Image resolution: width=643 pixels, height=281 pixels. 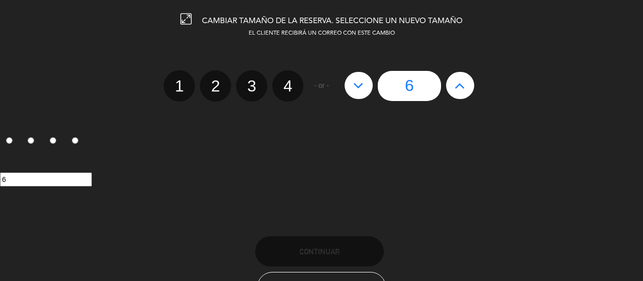 I want to click on span: CAMBIAR TAMAÑO DE LA RESERVA. SELECCIONE UN NUEVO TAMAÑO, so click(x=332, y=21).